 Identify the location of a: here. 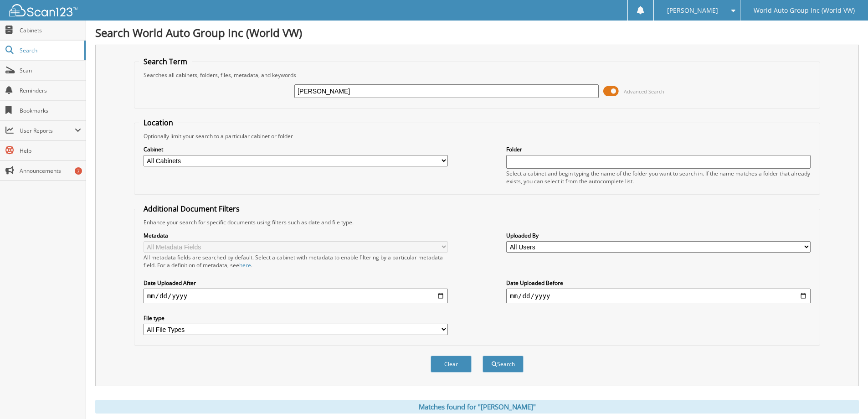
(245, 265).